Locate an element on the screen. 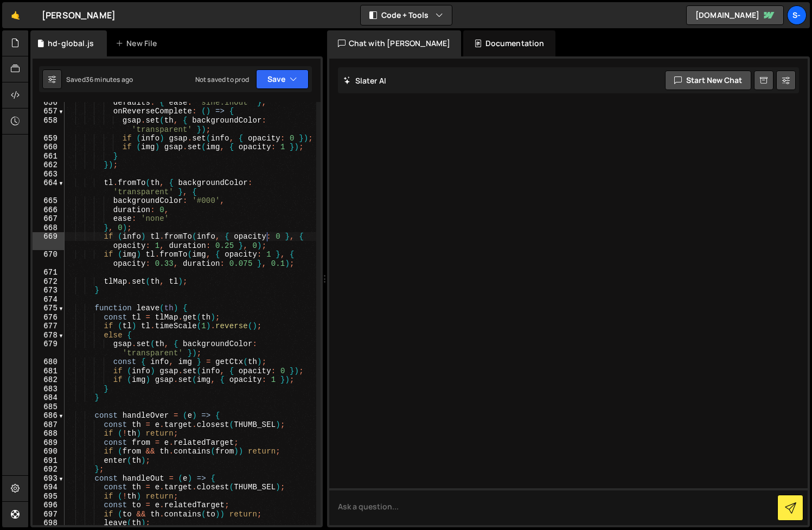  div: 659 is located at coordinates (48, 139).